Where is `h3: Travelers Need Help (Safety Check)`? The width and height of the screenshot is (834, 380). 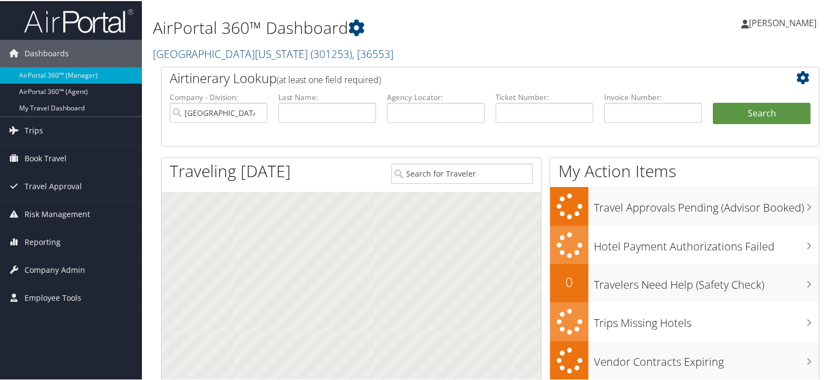 h3: Travelers Need Help (Safety Check) is located at coordinates (707, 281).